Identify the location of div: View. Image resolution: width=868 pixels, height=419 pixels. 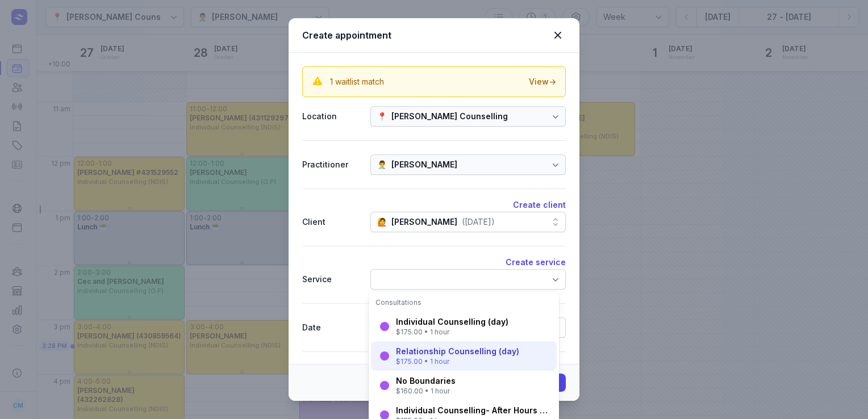
(543, 82).